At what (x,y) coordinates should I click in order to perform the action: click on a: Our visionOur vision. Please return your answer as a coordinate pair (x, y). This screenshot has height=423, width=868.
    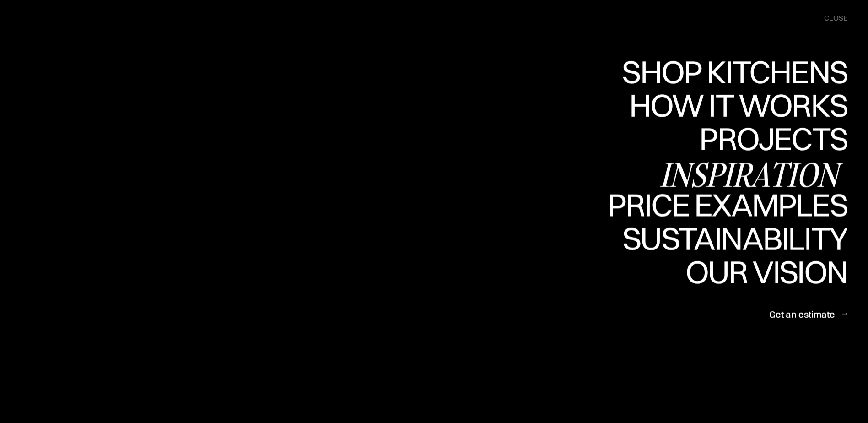
    Looking at the image, I should click on (762, 272).